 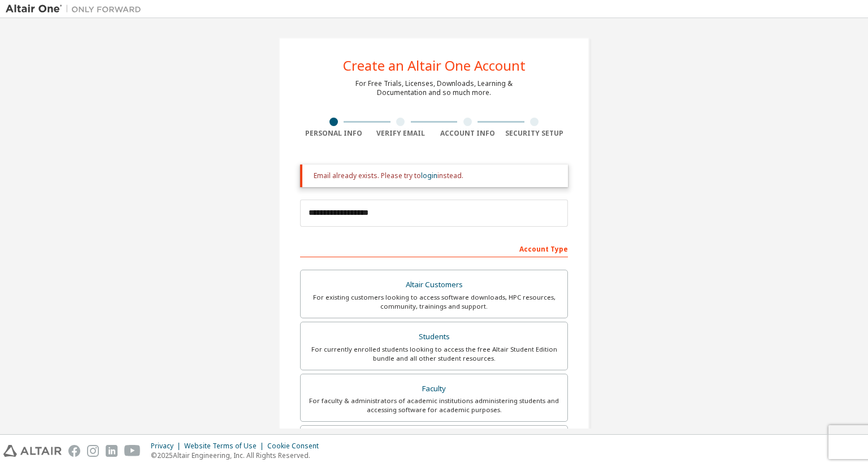 What do you see at coordinates (434, 405) in the screenshot?
I see `div: For faculty & administrators of academic institutions administering students and accessing softwa...` at bounding box center [434, 405].